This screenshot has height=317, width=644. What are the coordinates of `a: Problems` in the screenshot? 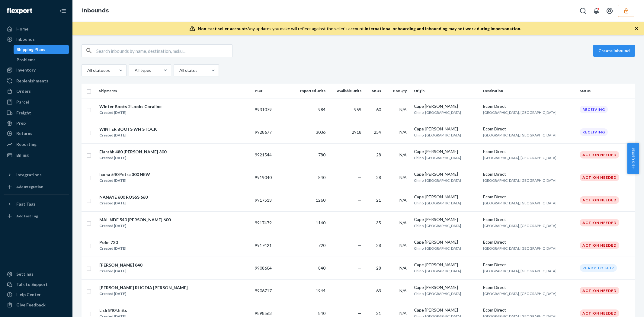 It's located at (41, 60).